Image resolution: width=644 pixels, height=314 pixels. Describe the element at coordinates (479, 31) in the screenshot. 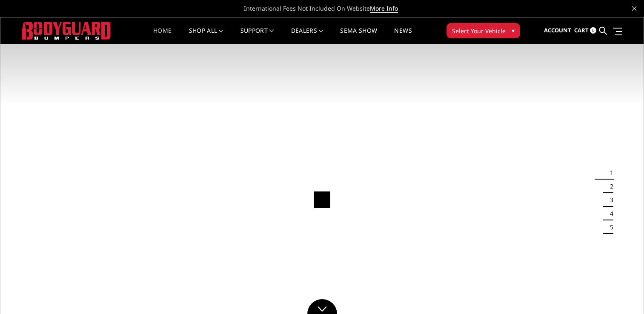

I see `span: Select Your Vehicle` at that location.